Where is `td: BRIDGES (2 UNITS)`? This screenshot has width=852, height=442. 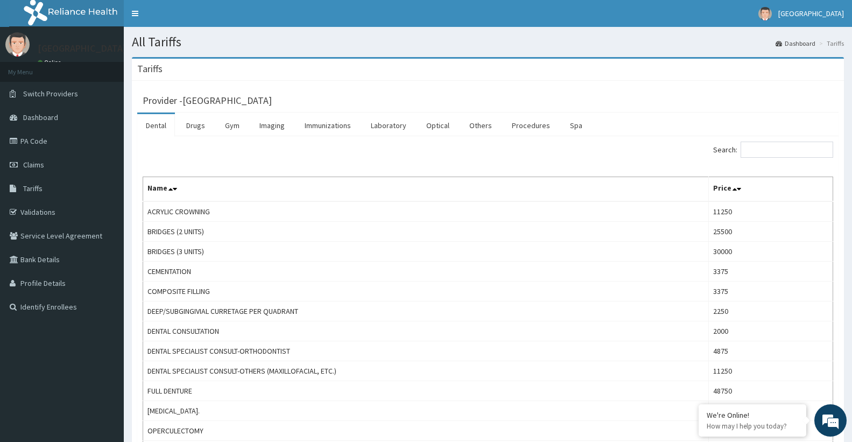
td: BRIDGES (2 UNITS) is located at coordinates (426, 231).